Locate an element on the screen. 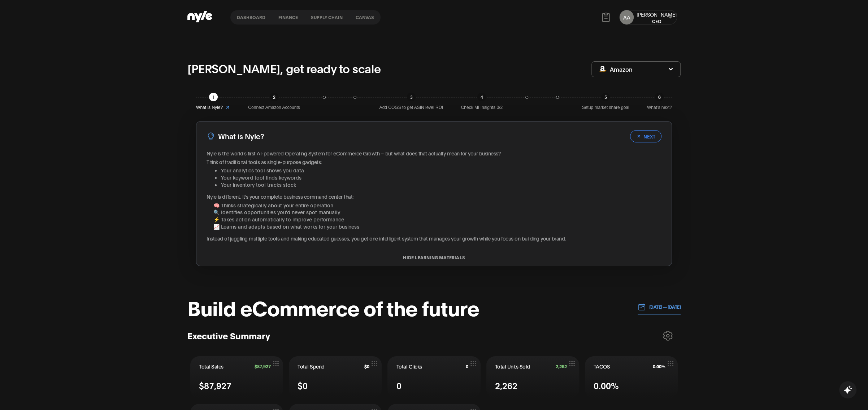 The height and width of the screenshot is (410, 868). span: Total Sales is located at coordinates (211, 366).